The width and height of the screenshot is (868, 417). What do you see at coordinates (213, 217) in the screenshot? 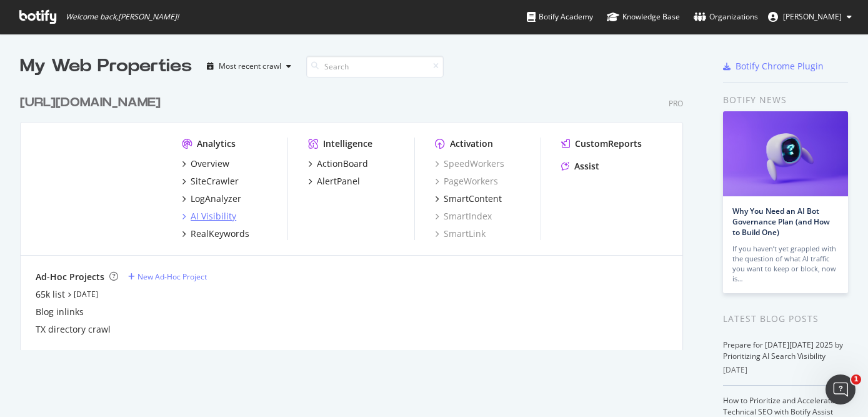
I see `div: AI Visibility` at bounding box center [213, 217].